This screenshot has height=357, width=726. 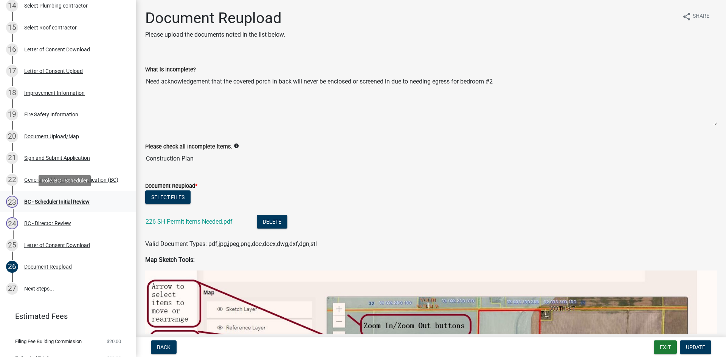 I want to click on div: 15, so click(x=12, y=28).